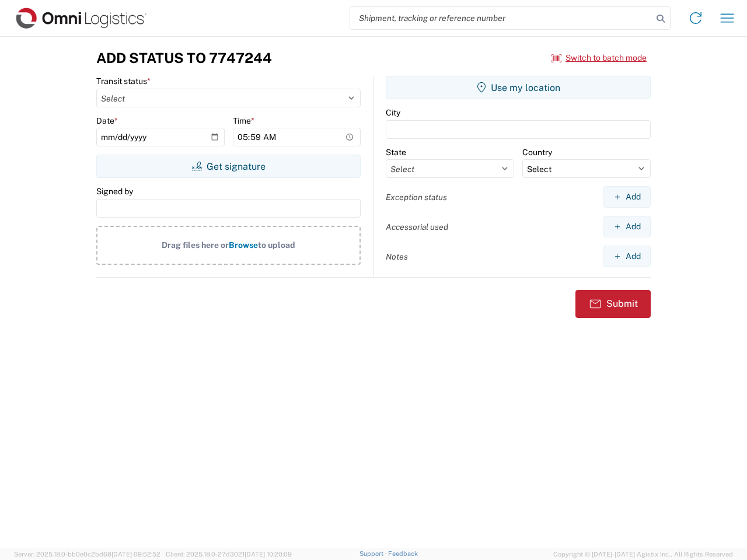  Describe the element at coordinates (393, 113) in the screenshot. I see `label: City` at that location.